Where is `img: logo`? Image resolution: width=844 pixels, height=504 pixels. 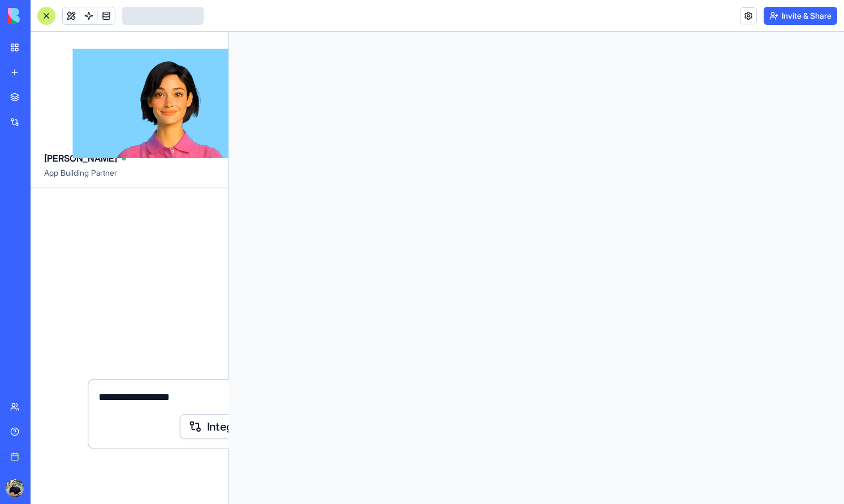
img: logo is located at coordinates (43, 15).